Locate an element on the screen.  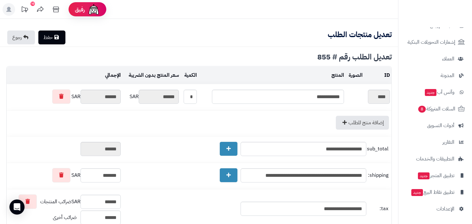
td: المنتج is located at coordinates (272, 75).